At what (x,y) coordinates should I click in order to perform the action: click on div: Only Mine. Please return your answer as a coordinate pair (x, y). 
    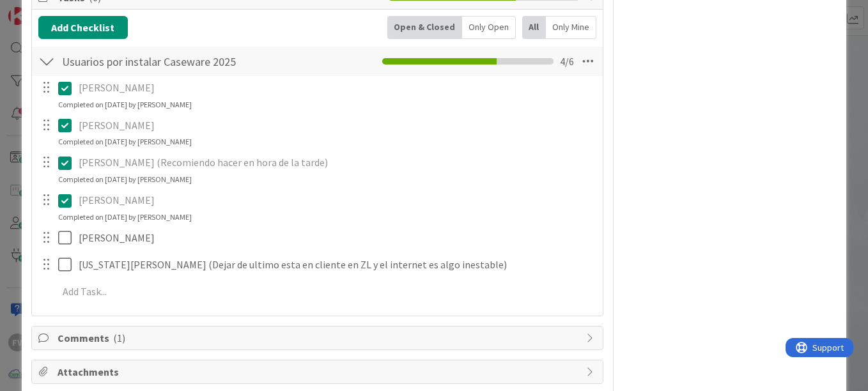
    Looking at the image, I should click on (571, 27).